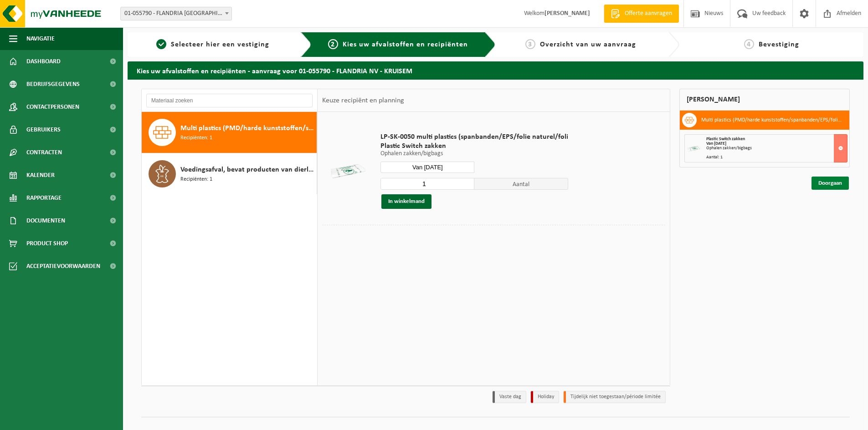  What do you see at coordinates (588, 45) in the screenshot?
I see `span: Overzicht van uw aanvraag` at bounding box center [588, 45].